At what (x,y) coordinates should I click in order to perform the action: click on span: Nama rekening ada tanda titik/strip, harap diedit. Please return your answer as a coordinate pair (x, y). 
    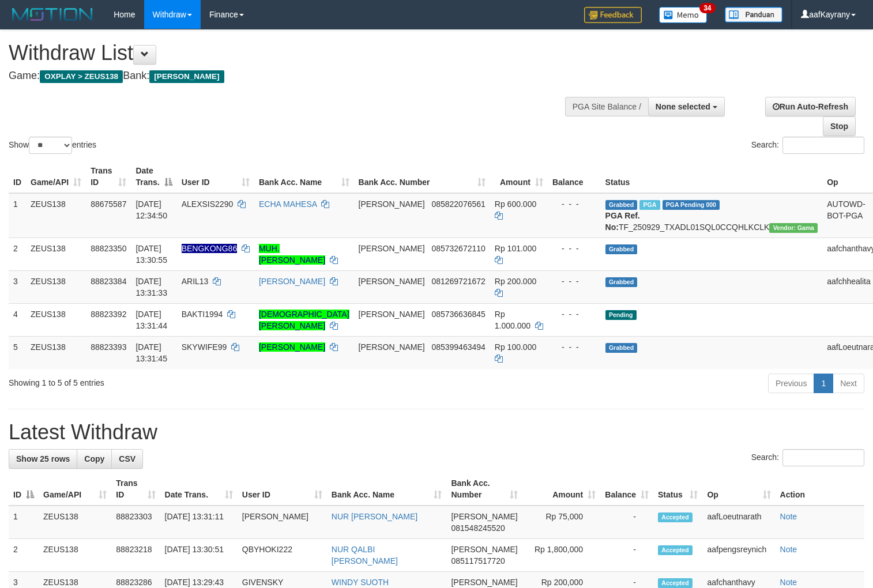
    Looking at the image, I should click on (209, 249).